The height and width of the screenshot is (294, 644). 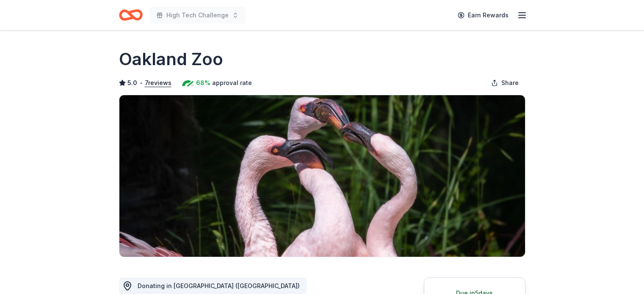 What do you see at coordinates (483, 15) in the screenshot?
I see `a: Earn Rewards` at bounding box center [483, 15].